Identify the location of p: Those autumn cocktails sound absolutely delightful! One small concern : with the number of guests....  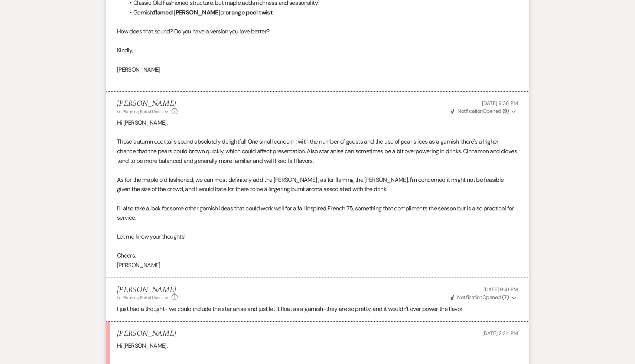
(317, 151).